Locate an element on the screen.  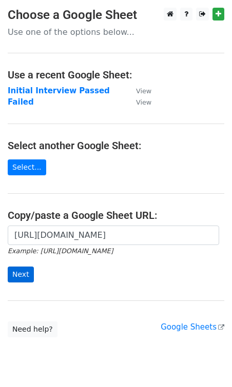
strong: Initial Interview Passed is located at coordinates (58, 91).